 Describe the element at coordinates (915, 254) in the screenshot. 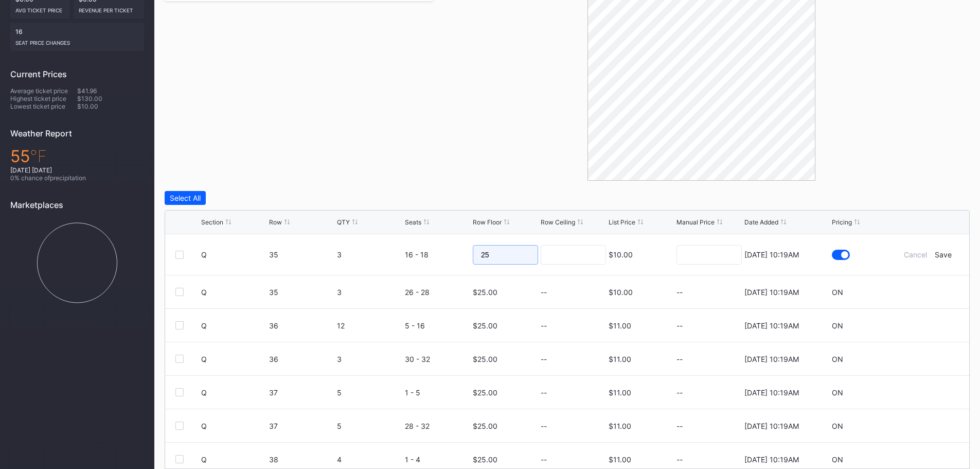

I see `div: Cancel` at that location.